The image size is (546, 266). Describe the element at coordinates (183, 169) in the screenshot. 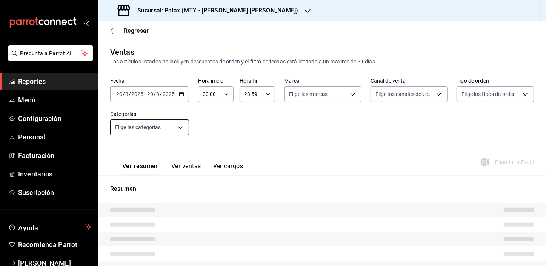

I see `div: navigation tabs` at that location.